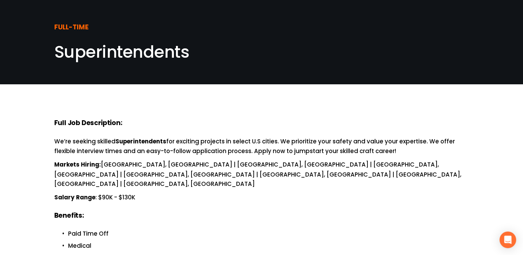  Describe the element at coordinates (141, 142) in the screenshot. I see `strong: Superintendents` at that location.